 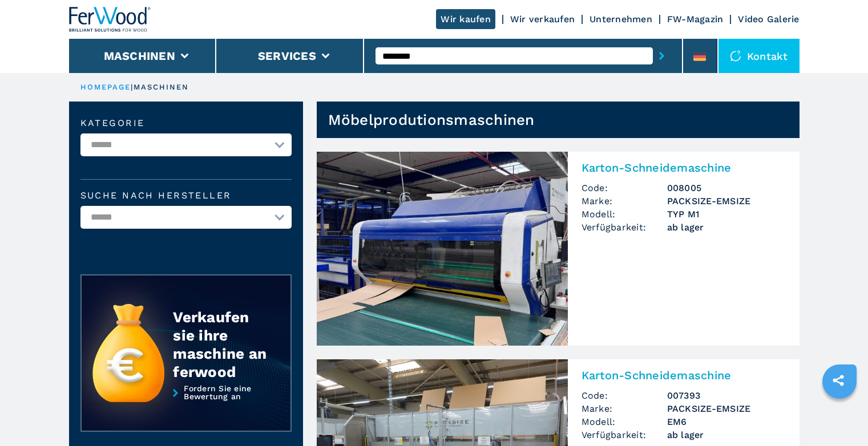 I want to click on div: Verkaufen sie ihre maschine an ferwood, so click(x=220, y=345).